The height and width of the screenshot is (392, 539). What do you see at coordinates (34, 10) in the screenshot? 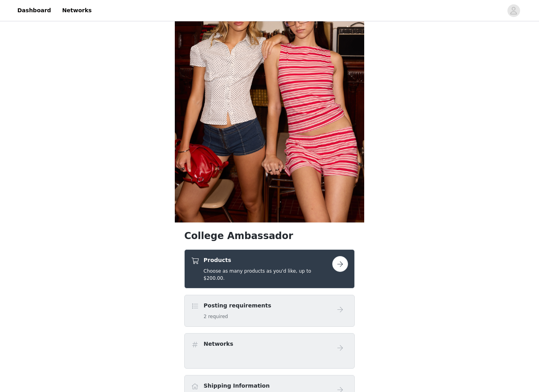
I see `a: Dashboard` at bounding box center [34, 10].